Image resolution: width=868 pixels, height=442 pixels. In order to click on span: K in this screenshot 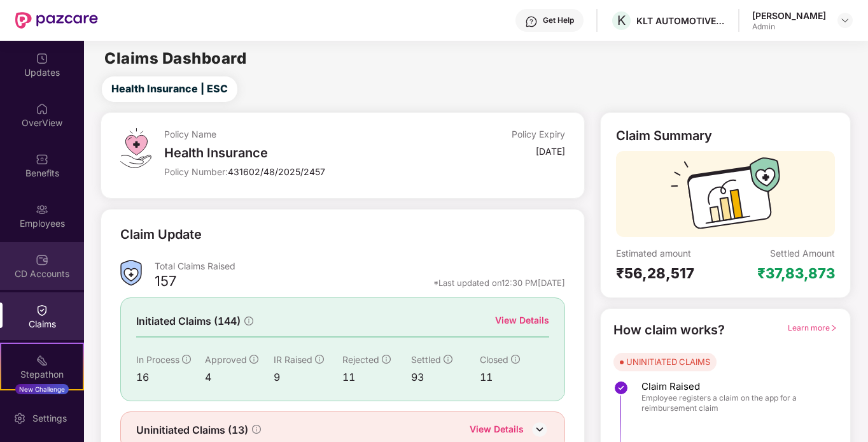, I will do `click(621, 20)`.